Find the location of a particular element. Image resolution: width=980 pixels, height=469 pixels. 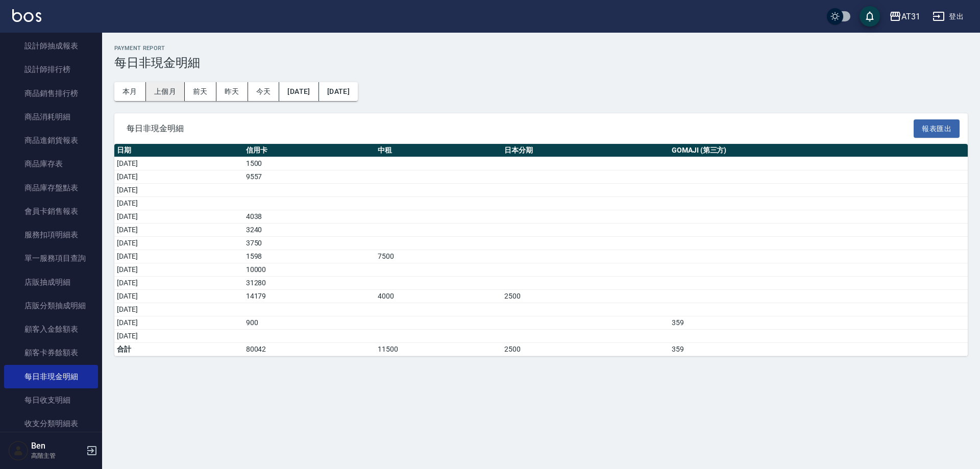

td: 3240 is located at coordinates (310, 230).